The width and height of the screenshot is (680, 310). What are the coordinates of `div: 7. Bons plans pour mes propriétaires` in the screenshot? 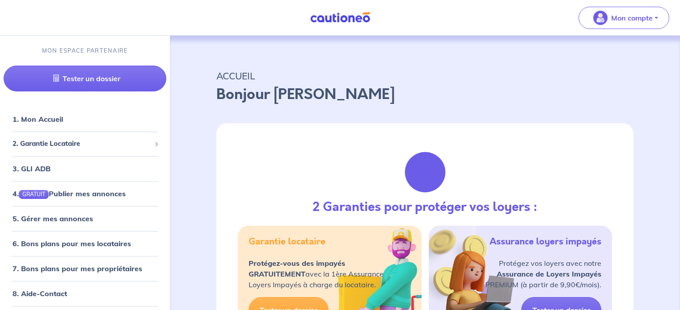 It's located at (85, 269).